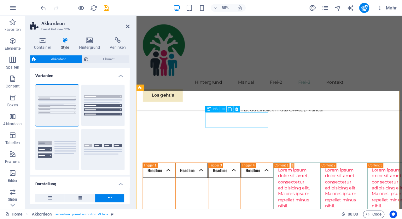  Describe the element at coordinates (80, 74) in the screenshot. I see `h4: Varianten` at that location.